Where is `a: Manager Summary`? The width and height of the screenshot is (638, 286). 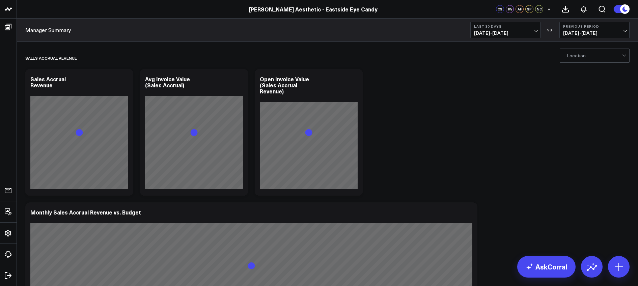
a: Manager Summary is located at coordinates (48, 30).